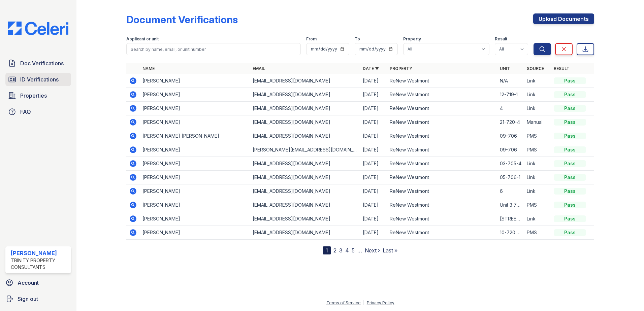 Image resolution: width=644 pixels, height=311 pixels. Describe the element at coordinates (412, 39) in the screenshot. I see `label: Property` at that location.